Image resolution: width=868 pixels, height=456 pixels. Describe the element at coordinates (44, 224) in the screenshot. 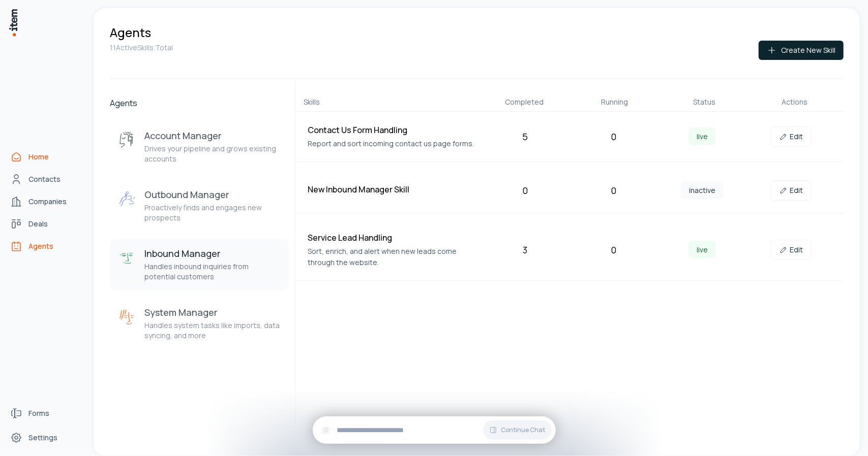

I see `a: deals` at that location.